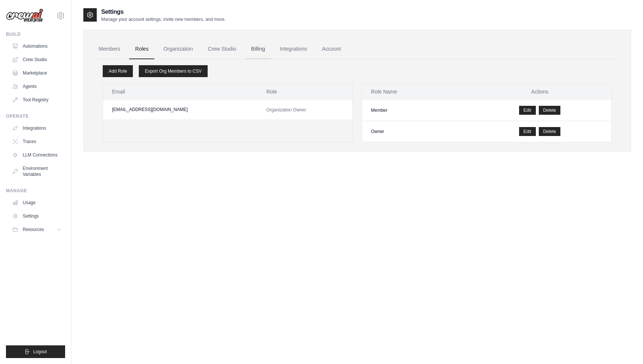  I want to click on th: Actions, so click(540, 92).